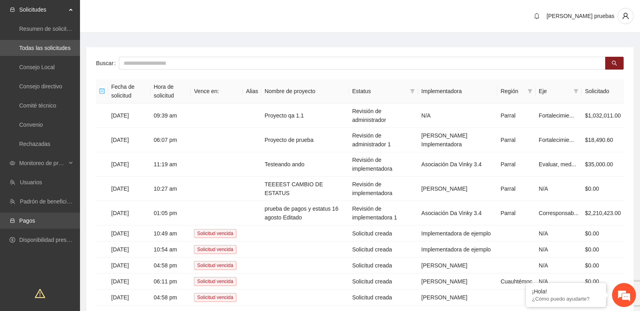  Describe the element at coordinates (102, 91) in the screenshot. I see `span: minus-square` at that location.